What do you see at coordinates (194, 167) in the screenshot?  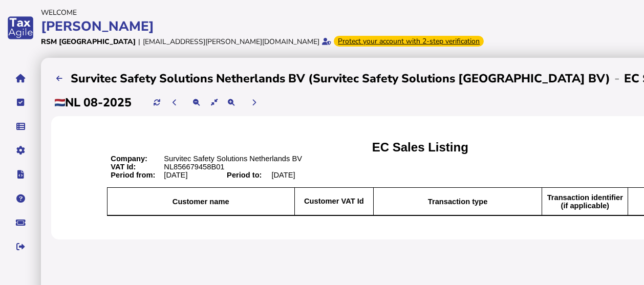 I see `span: NL856679458B01` at bounding box center [194, 167].